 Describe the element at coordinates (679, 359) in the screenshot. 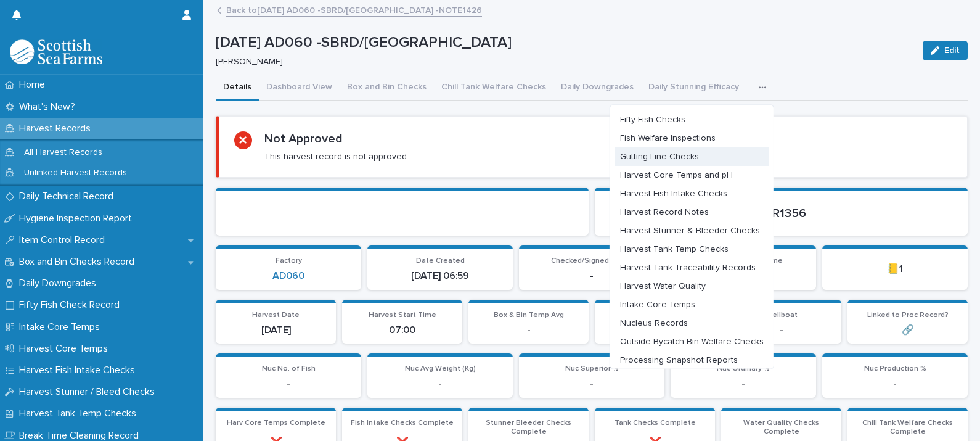

I see `span: Processing Snapshot Reports` at that location.